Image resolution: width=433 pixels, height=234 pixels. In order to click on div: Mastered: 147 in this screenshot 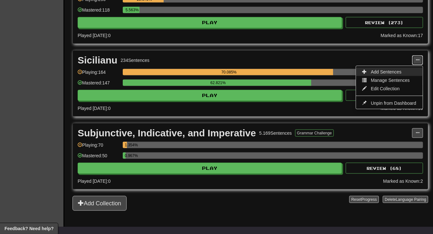, I will do `click(99, 85)`.